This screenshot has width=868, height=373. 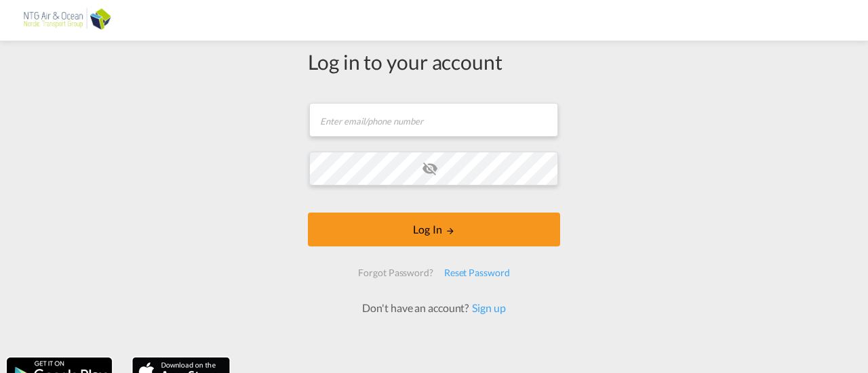 I want to click on input: Enter email/phone number, so click(x=434, y=120).